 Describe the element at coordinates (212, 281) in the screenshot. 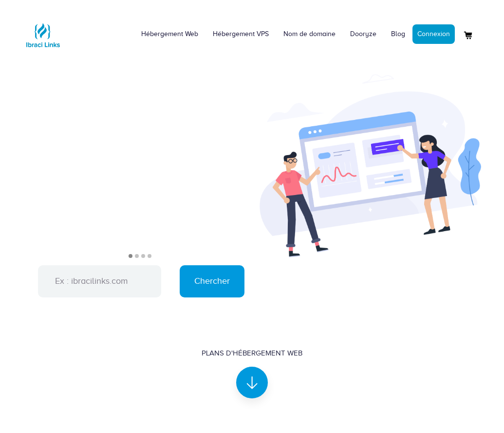

I see `input: Chercher` at that location.